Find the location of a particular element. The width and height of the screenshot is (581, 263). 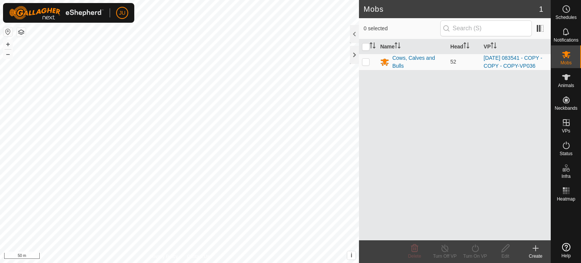

th: Name is located at coordinates (412, 47).